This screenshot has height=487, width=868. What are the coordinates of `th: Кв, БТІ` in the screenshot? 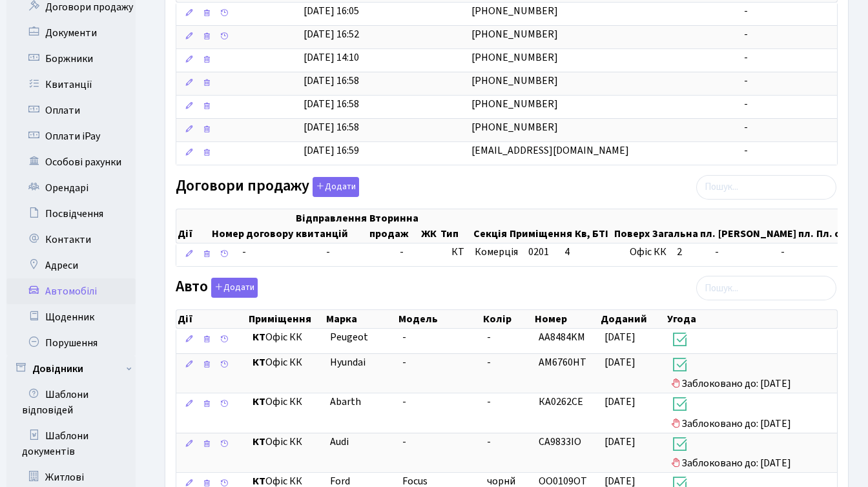 It's located at (593, 226).